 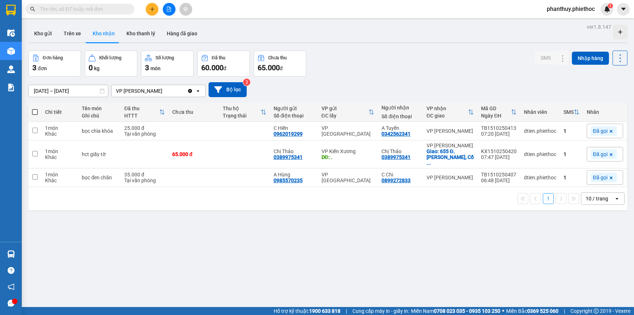 What do you see at coordinates (294, 115) in the screenshot?
I see `div: Số điện thoại` at bounding box center [294, 115].